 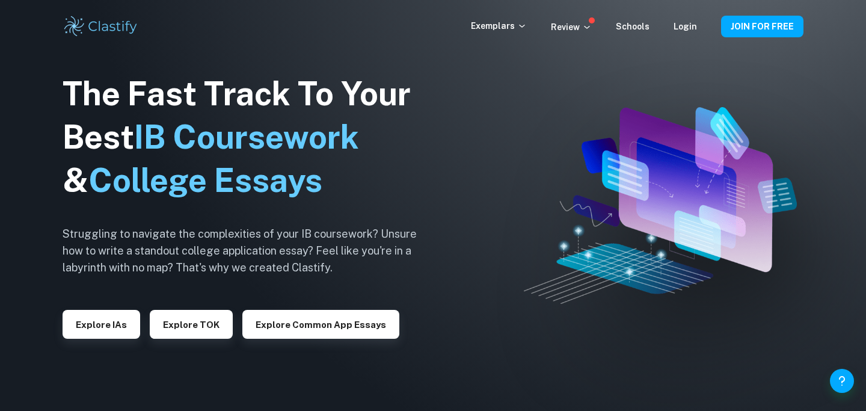 I want to click on p: Exemplars, so click(x=499, y=26).